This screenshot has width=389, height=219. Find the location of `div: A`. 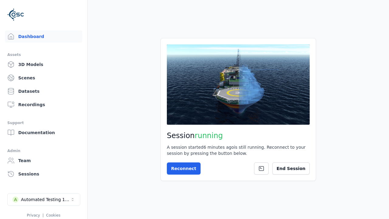

div: A is located at coordinates (15, 199).